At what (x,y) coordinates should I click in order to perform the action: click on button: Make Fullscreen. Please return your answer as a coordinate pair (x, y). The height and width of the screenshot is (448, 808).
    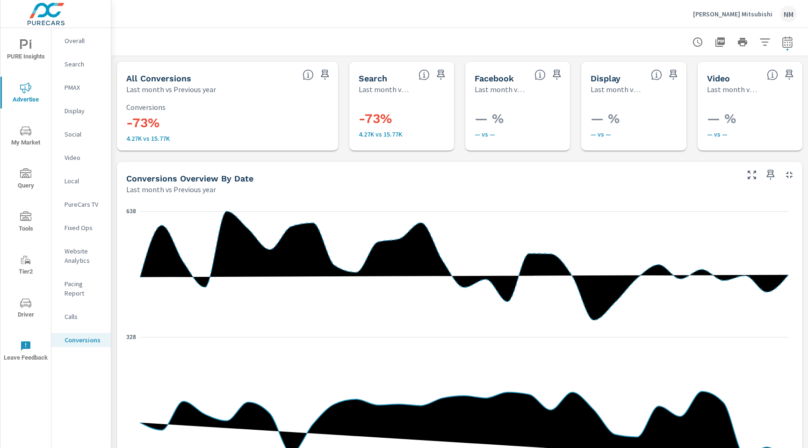
    Looking at the image, I should click on (752, 175).